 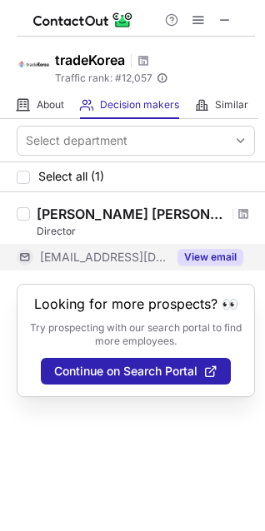 What do you see at coordinates (83, 20) in the screenshot?
I see `img: ContactOut v5.3.10` at bounding box center [83, 20].